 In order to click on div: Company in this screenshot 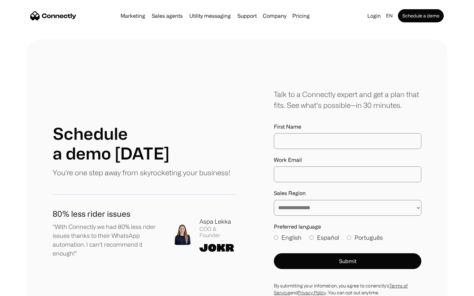, I will do `click(275, 16)`.